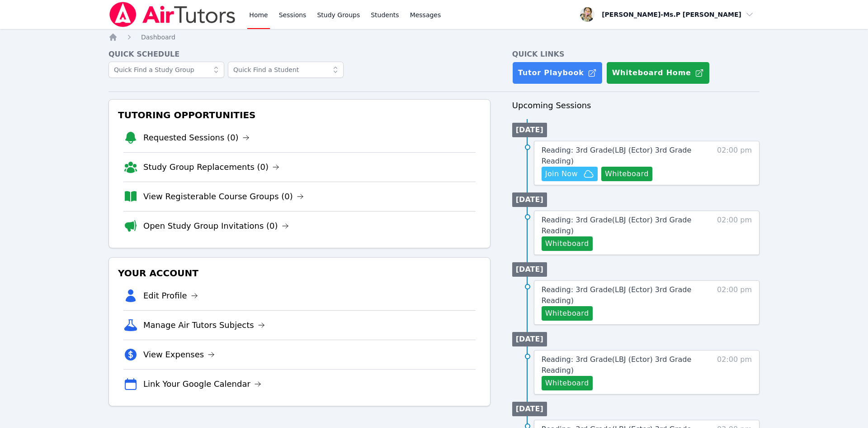 Image resolution: width=868 pixels, height=428 pixels. What do you see at coordinates (158, 37) in the screenshot?
I see `a: Dashboard` at bounding box center [158, 37].